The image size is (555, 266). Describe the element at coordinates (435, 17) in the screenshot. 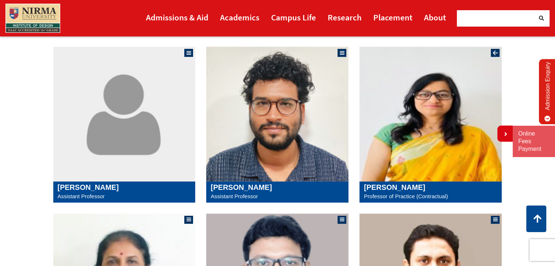

I see `a: About` at that location.